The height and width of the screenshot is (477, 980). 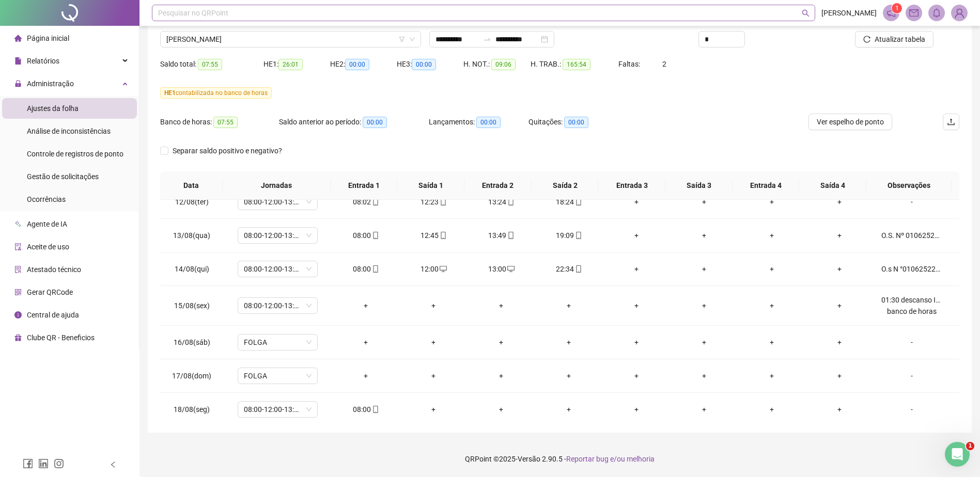 What do you see at coordinates (665, 64) in the screenshot?
I see `span: 2` at bounding box center [665, 64].